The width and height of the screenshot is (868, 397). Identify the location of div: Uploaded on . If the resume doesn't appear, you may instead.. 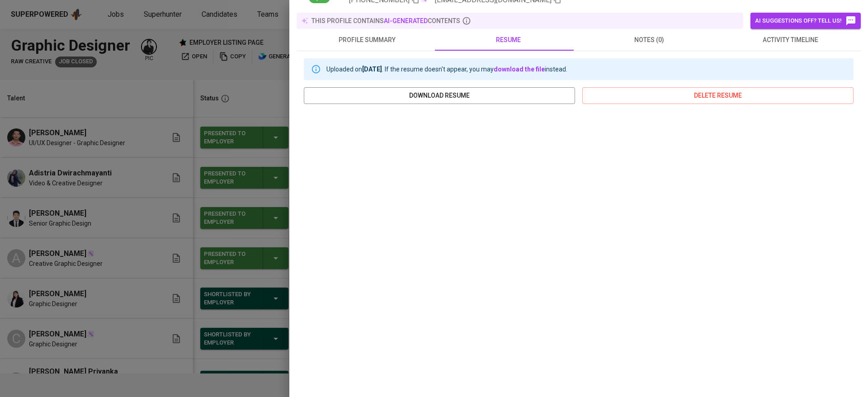
(447, 69).